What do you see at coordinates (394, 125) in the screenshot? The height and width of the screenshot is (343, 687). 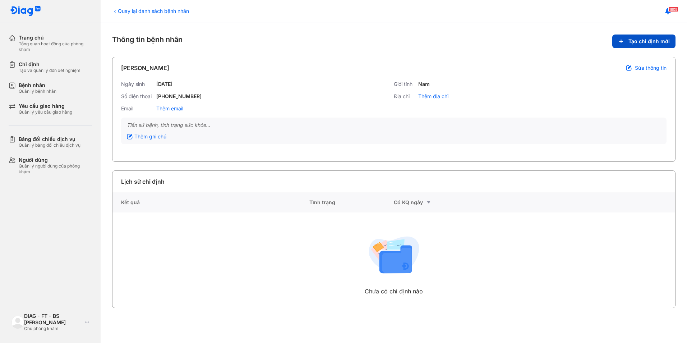 I see `div: Tiền sử bệnh, tình trạng sức khỏe...` at bounding box center [394, 125].